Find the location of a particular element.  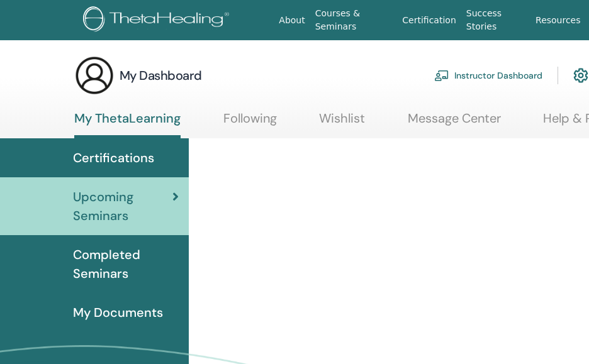

img: cog.svg is located at coordinates (581, 75).